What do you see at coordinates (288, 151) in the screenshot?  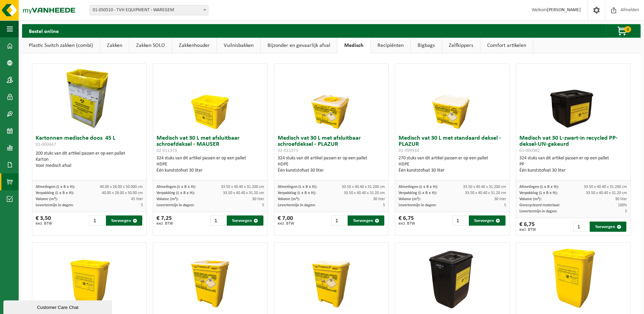 I see `span: 02-011375` at bounding box center [288, 151].